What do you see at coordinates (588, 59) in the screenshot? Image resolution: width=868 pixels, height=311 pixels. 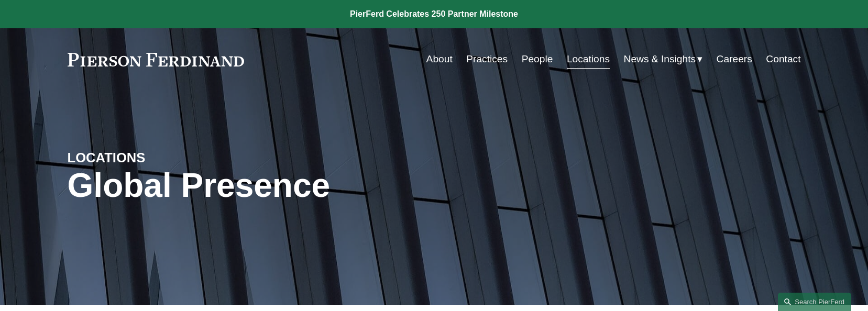 I see `a: Locations` at bounding box center [588, 59].